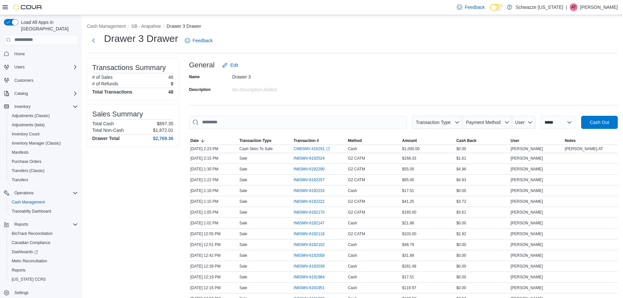  Describe the element at coordinates (309, 169) in the screenshot. I see `span: IN6SMV-6192290` at that location.